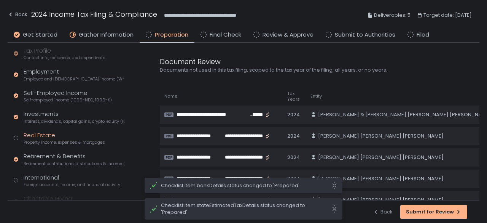 The width and height of the screenshot is (487, 223). I want to click on span: Get Started, so click(40, 35).